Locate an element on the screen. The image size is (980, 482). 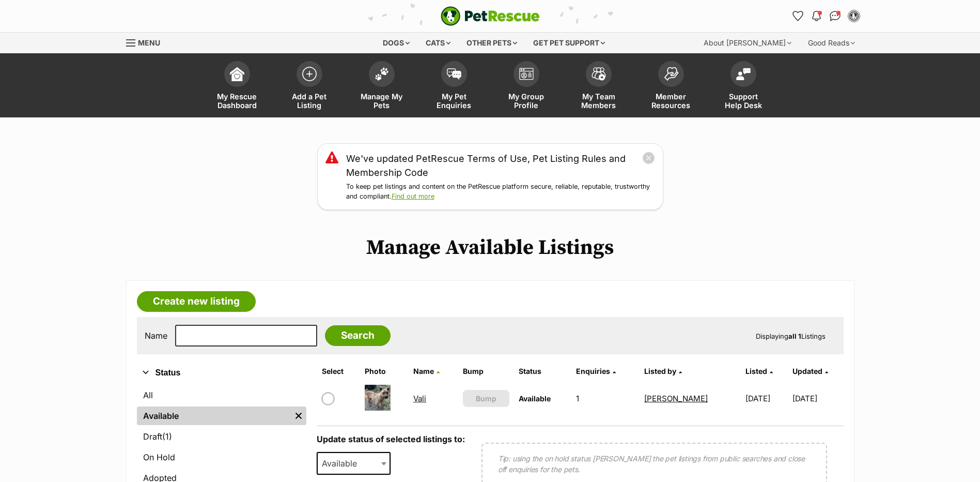
a: My Team Members is located at coordinates (599, 87).